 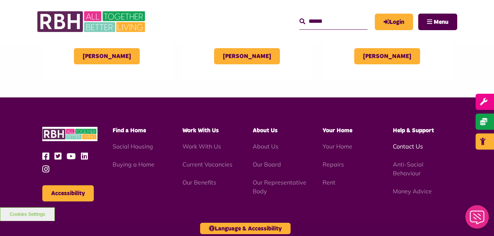 I want to click on a: Money Advice, so click(x=413, y=191).